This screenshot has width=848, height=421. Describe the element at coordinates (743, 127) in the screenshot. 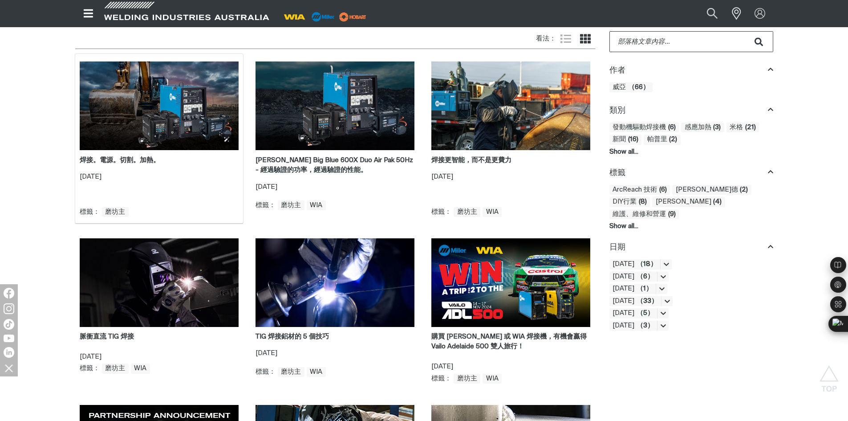

I see `a: 米格(21)` at that location.